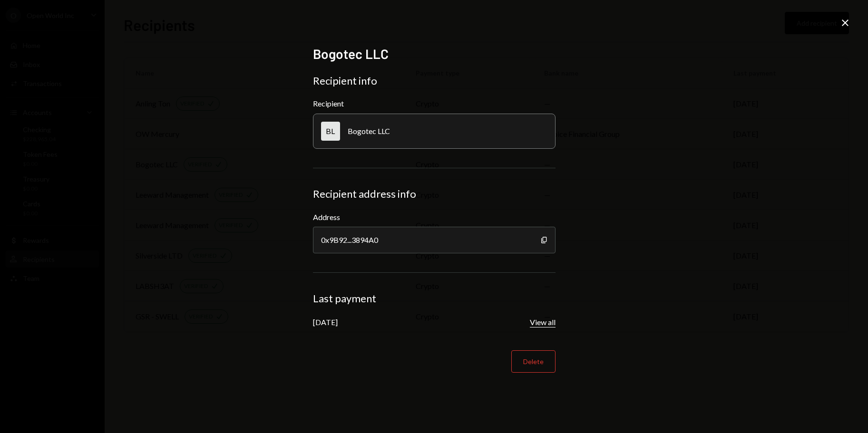 Image resolution: width=868 pixels, height=433 pixels. Describe the element at coordinates (533, 362) in the screenshot. I see `button: Delete` at that location.